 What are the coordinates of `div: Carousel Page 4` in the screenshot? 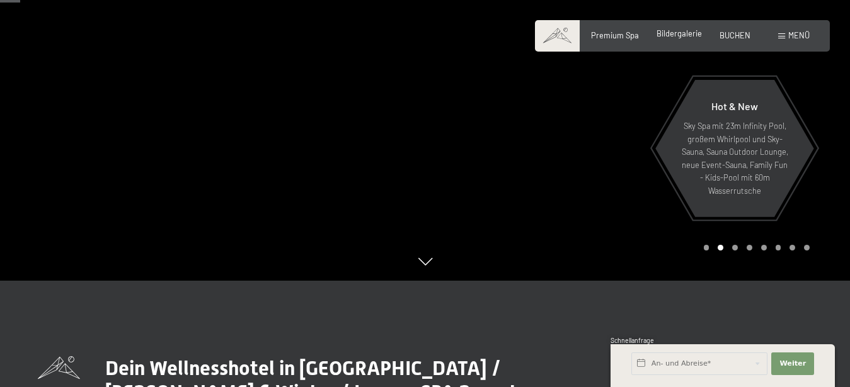 It's located at (749, 248).